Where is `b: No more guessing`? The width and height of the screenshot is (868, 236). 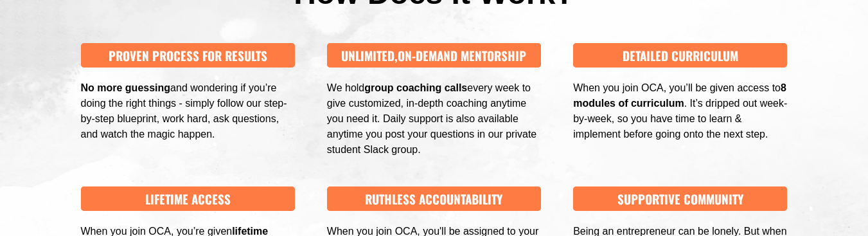 b: No more guessing is located at coordinates (126, 87).